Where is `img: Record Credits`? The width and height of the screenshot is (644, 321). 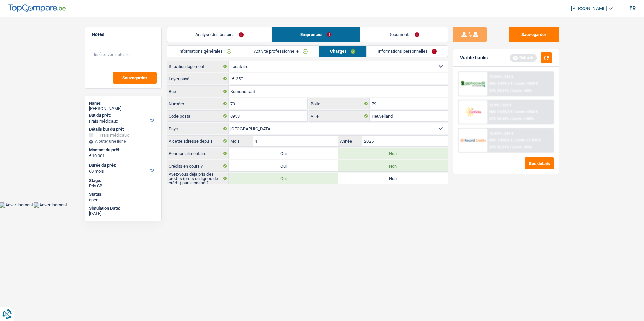
img: Record Credits is located at coordinates (473, 140).